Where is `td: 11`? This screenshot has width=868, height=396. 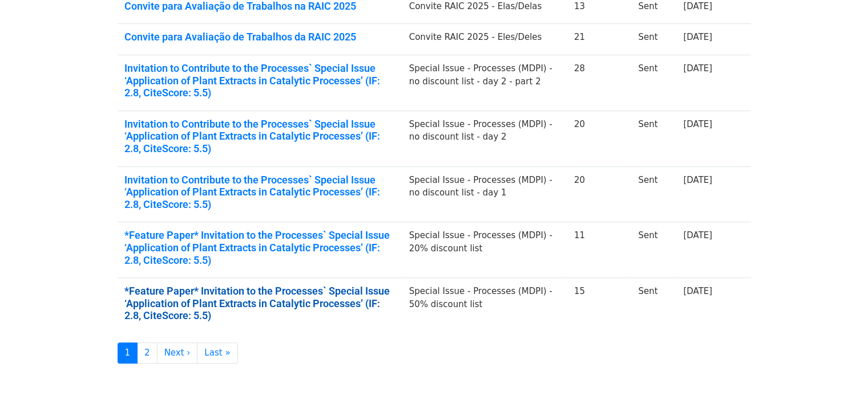
td: 11 is located at coordinates (599, 250).